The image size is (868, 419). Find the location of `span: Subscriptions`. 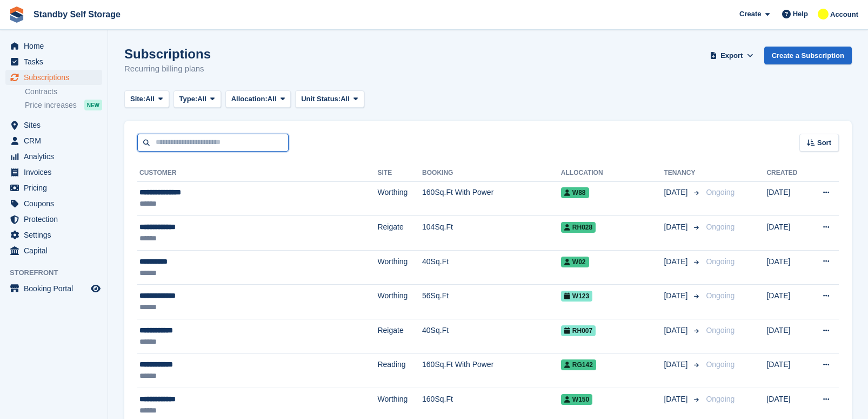

span: Subscriptions is located at coordinates (56, 77).